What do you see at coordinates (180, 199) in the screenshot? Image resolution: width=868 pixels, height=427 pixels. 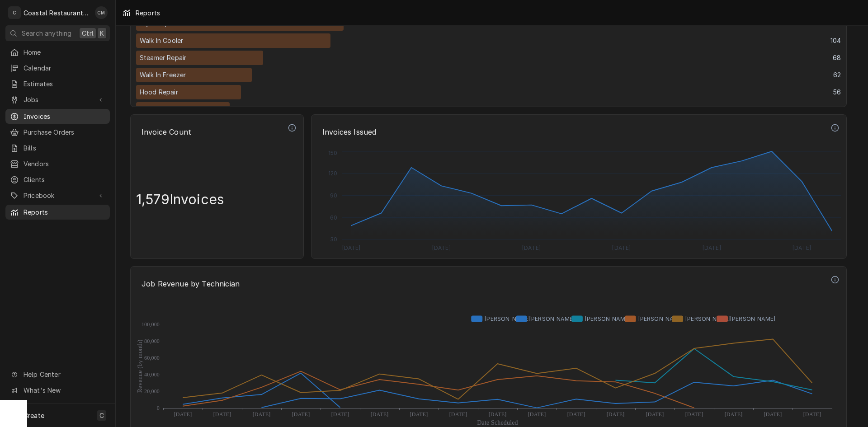 I see `p: 1,579 Invoices` at bounding box center [180, 199].